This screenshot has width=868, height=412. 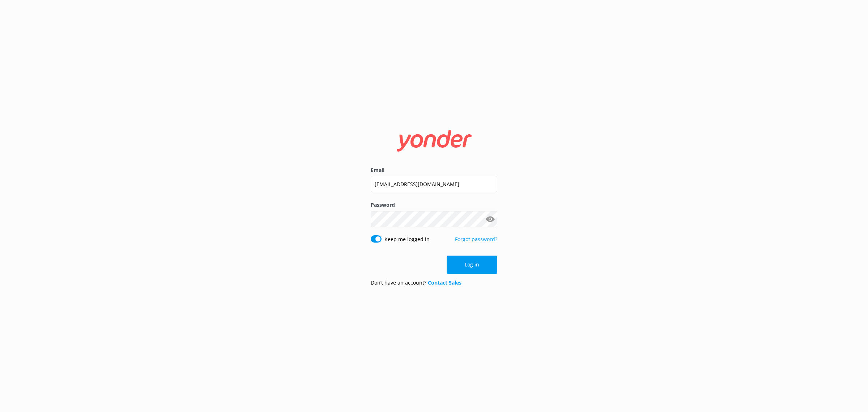 What do you see at coordinates (434, 205) in the screenshot?
I see `label: Password` at bounding box center [434, 205].